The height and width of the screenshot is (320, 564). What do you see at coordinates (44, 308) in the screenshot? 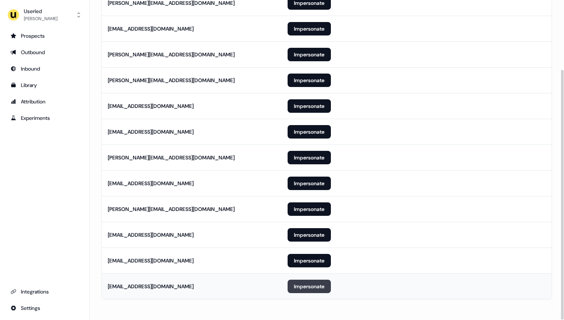
I see `button: Go to integrations` at bounding box center [44, 308].